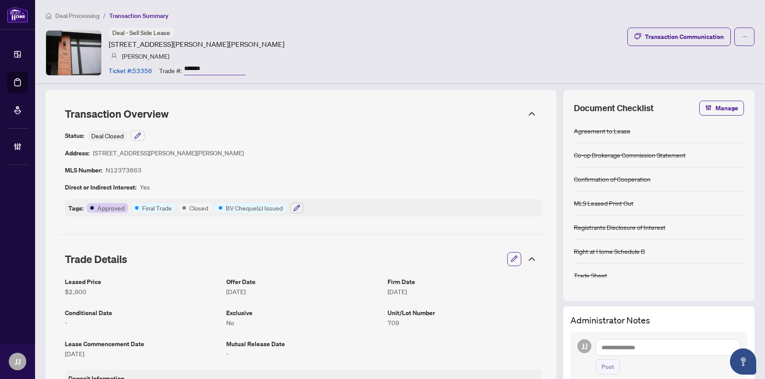  What do you see at coordinates (619, 227) in the screenshot?
I see `div: Registrants Disclosure of Interest` at bounding box center [619, 227].